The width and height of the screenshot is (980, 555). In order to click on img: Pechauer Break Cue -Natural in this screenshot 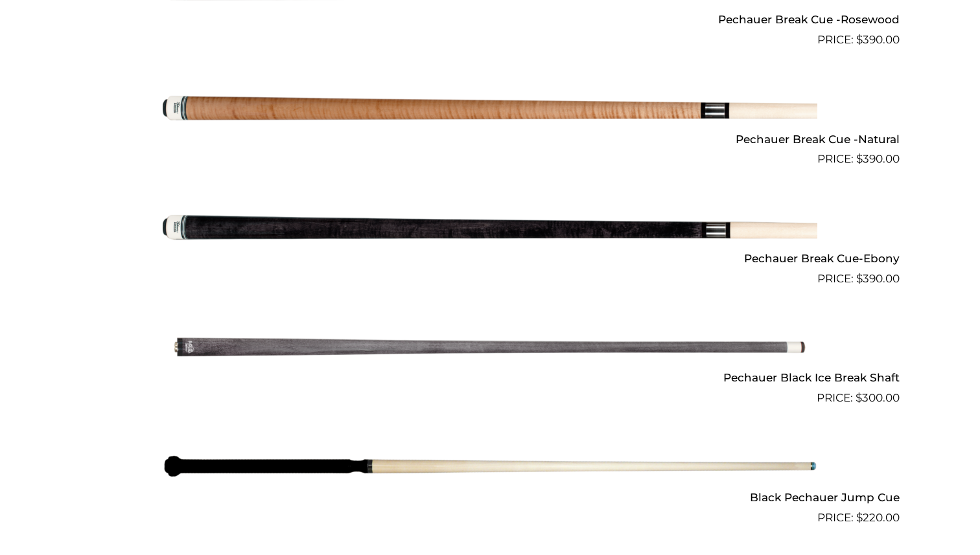, I will do `click(490, 108)`.